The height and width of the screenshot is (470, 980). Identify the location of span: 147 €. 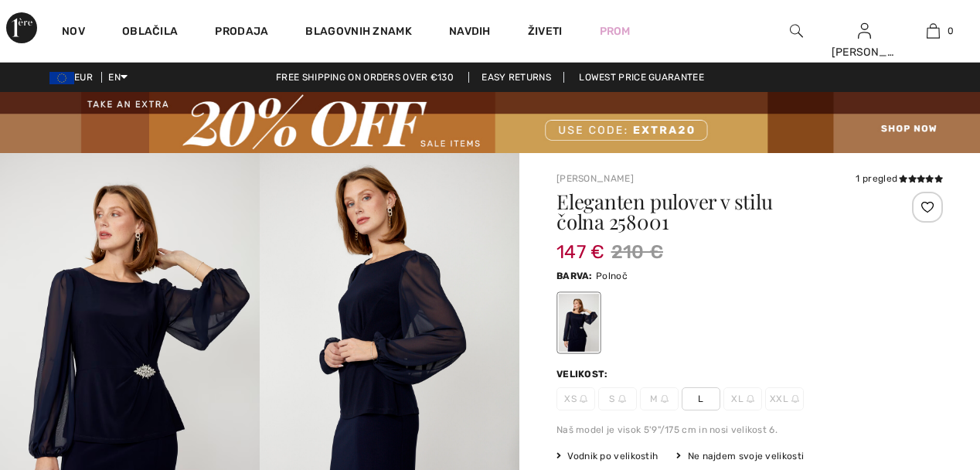
(581, 245).